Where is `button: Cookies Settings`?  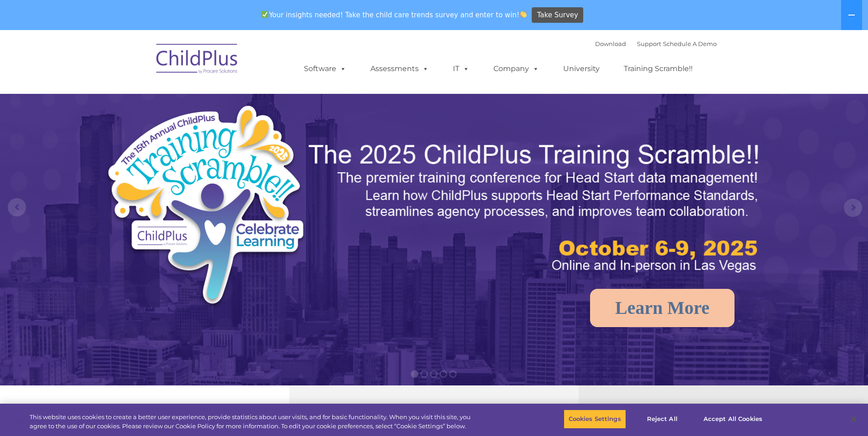 button: Cookies Settings is located at coordinates (594, 419).